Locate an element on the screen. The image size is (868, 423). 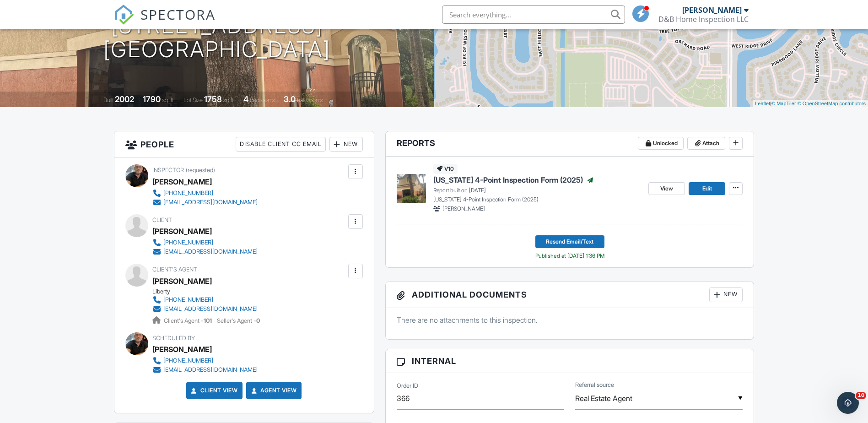
a: Leaflet is located at coordinates (763, 103).